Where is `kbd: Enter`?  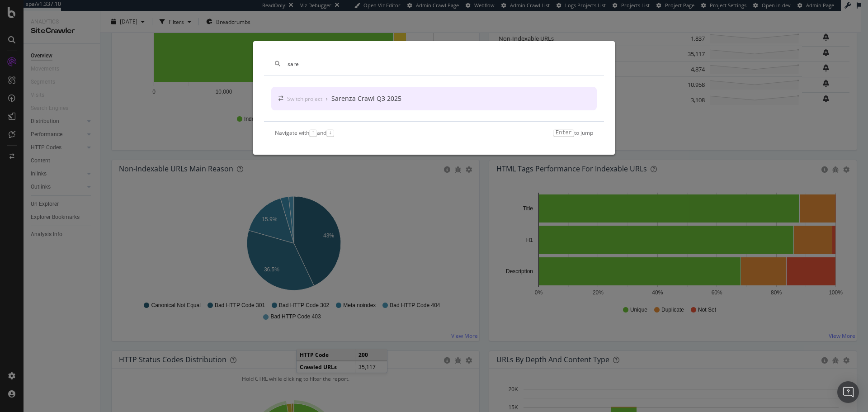
kbd: Enter is located at coordinates (564, 133).